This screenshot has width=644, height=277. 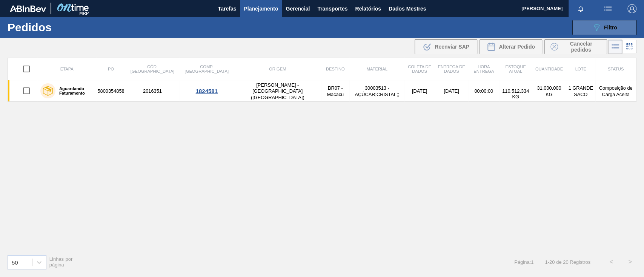 What do you see at coordinates (484, 91) in the screenshot?
I see `font: 00:00:00` at bounding box center [484, 91].